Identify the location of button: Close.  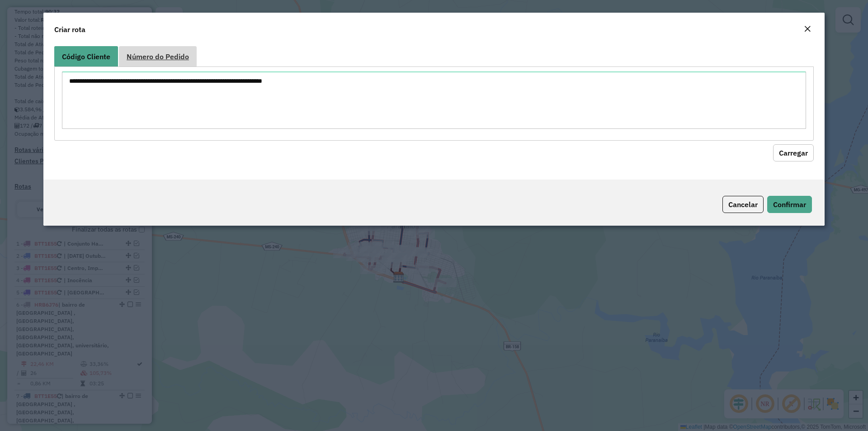
(807, 30).